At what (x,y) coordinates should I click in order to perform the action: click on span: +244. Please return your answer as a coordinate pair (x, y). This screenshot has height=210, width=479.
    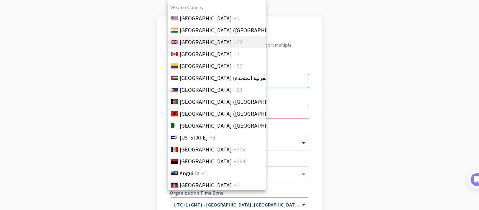
    Looking at the image, I should click on (239, 161).